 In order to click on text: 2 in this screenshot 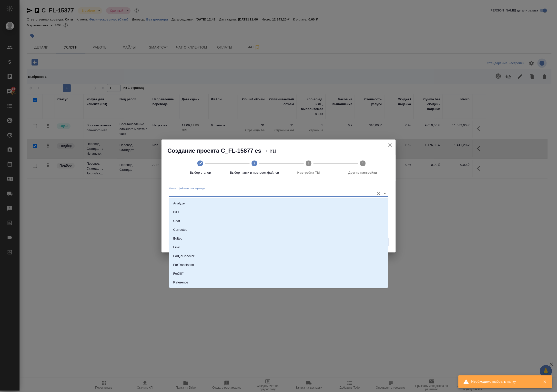, I will do `click(254, 163)`.